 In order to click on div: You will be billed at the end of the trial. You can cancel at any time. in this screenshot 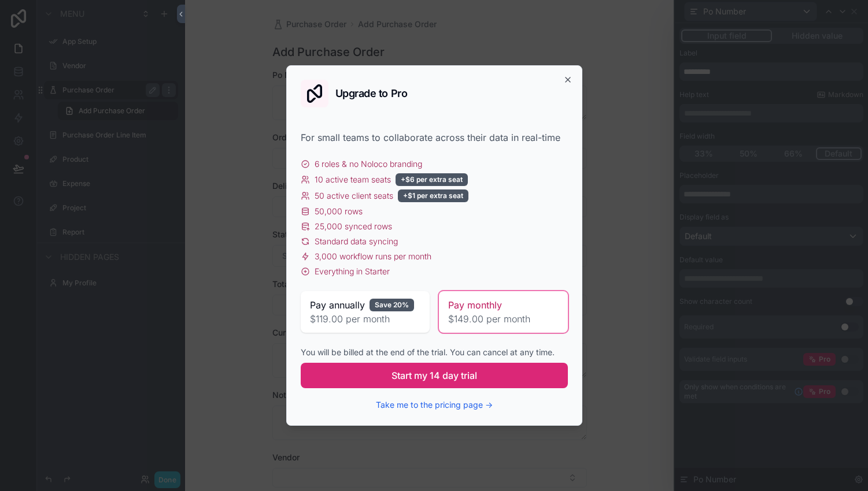, I will do `click(434, 352)`.